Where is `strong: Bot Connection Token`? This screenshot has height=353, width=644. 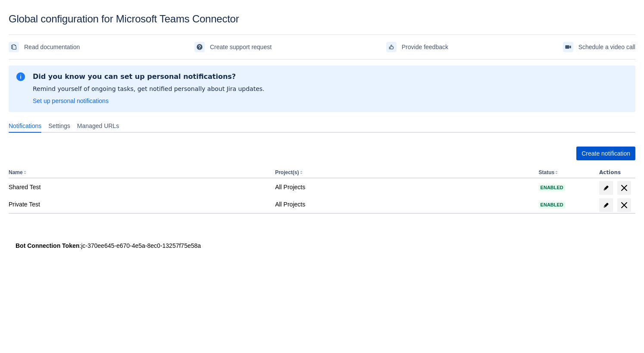 strong: Bot Connection Token is located at coordinates (47, 245).